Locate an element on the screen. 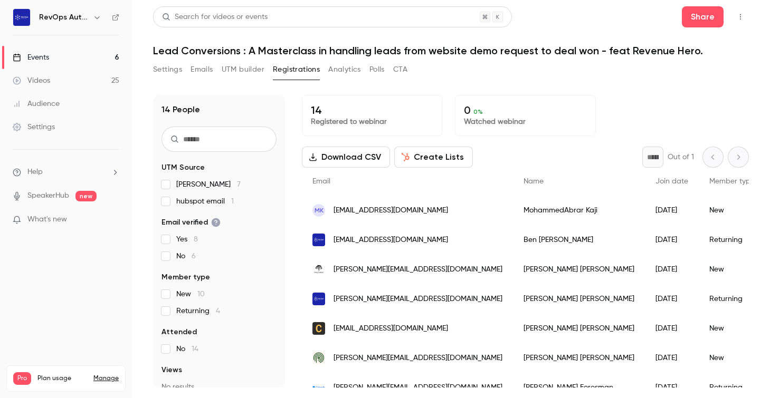 This screenshot has width=770, height=398. img: poweredbysearch.com is located at coordinates (319, 358).